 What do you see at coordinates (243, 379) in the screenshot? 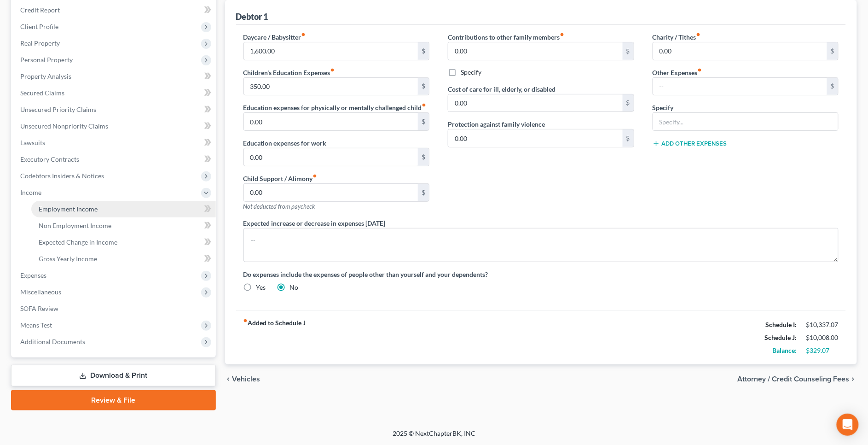
I see `button: chevron_left Vehicles` at bounding box center [243, 379].